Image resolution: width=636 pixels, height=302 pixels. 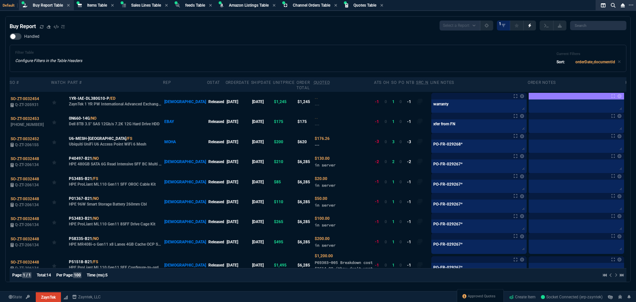 I want to click on p: ZaynTek 1 YR PW International Advanced Exchange DL380 G10, so click(x=116, y=104).